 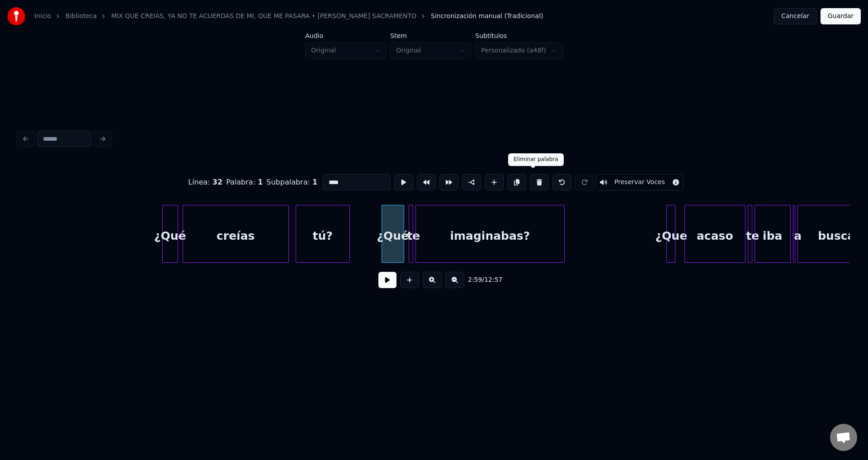 I want to click on label: Subtítulos, so click(x=518, y=36).